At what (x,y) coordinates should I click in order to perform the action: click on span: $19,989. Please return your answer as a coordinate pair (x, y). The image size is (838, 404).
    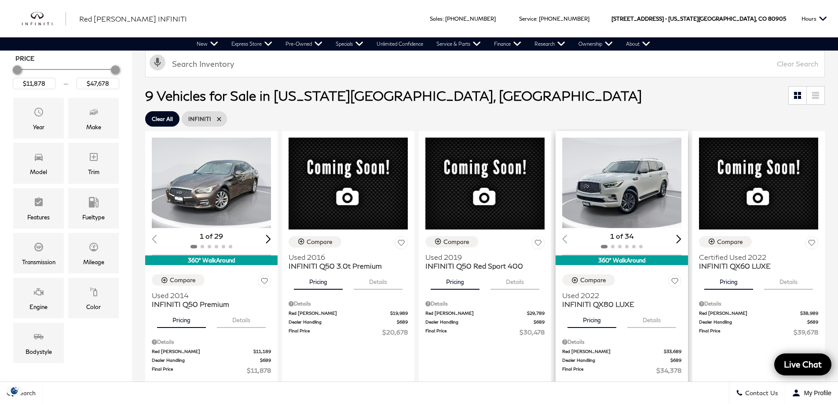
    Looking at the image, I should click on (399, 313).